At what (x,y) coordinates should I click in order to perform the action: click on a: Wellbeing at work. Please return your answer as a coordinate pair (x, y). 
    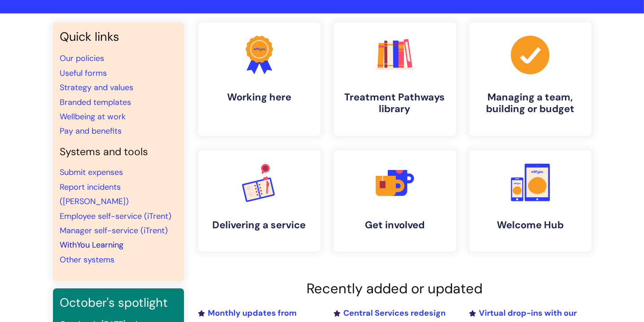
    Looking at the image, I should click on (93, 116).